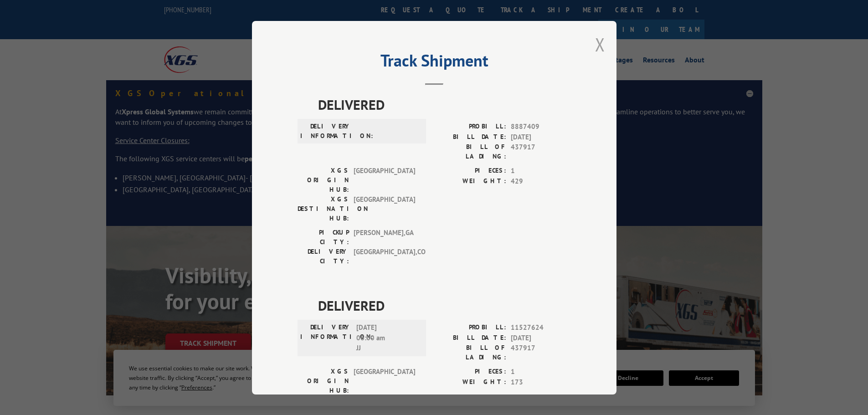 The image size is (868, 415). What do you see at coordinates (541, 127) in the screenshot?
I see `span: 8887409` at bounding box center [541, 127].